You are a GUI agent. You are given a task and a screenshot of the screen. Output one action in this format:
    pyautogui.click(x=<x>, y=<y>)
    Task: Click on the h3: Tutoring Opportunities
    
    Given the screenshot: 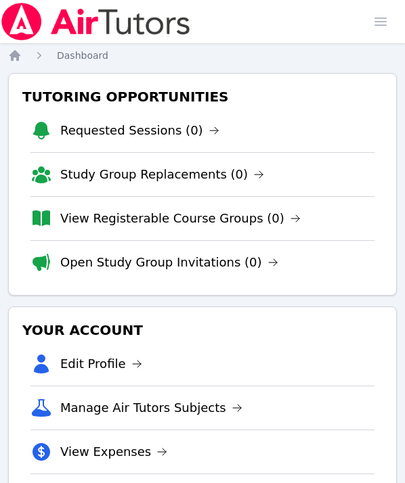 What is the action you would take?
    pyautogui.click(x=202, y=97)
    